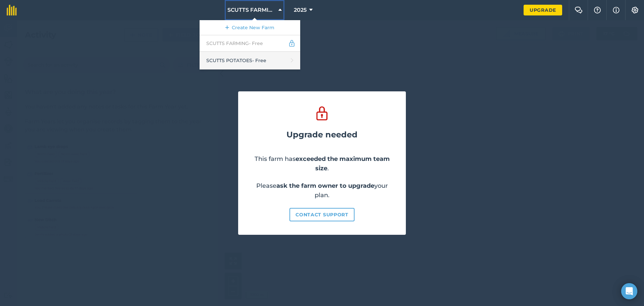  I want to click on img: svg+xml;base64,PHN2ZyB4bWxucz0iaHR0cDovL3d3dy53My5vcmcvMjAwMC9zdmciIHdpZHRoPSIxNyIgaGVpZ2h0PSIxNy..., so click(616, 10).